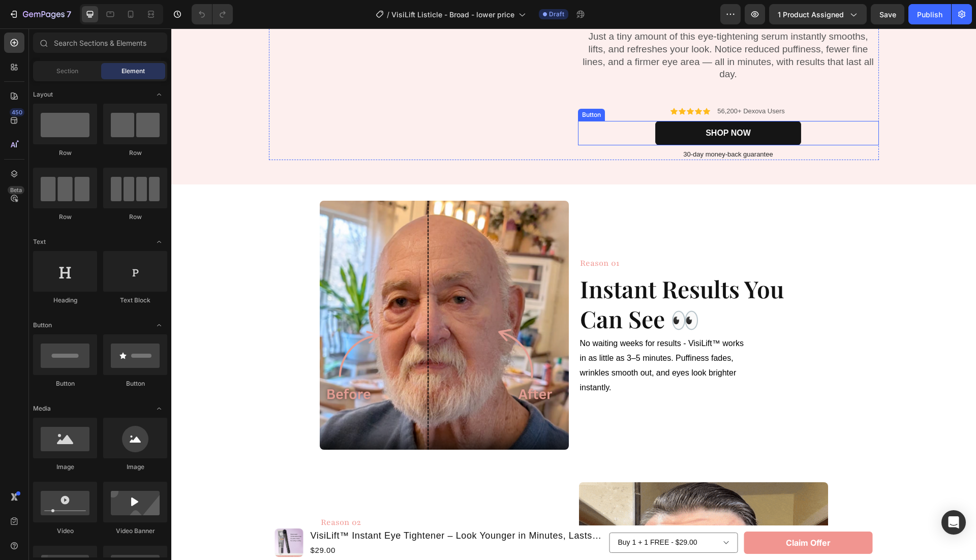 This screenshot has height=560, width=976. Describe the element at coordinates (39, 14) in the screenshot. I see `button: 7` at that location.